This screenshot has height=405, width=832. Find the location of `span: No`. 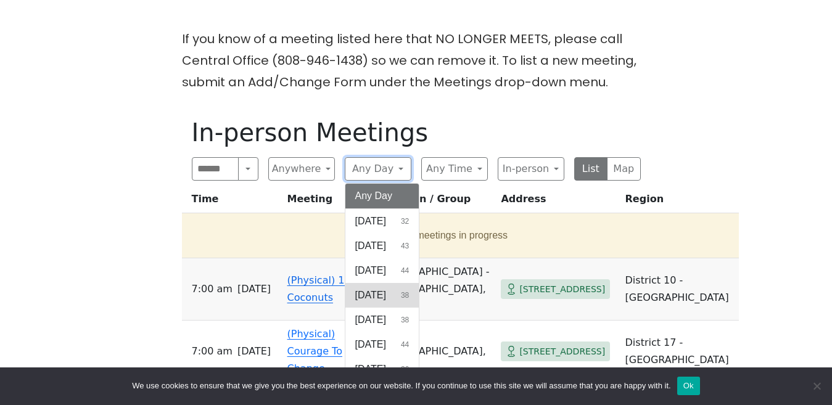

span: No is located at coordinates (816, 386).